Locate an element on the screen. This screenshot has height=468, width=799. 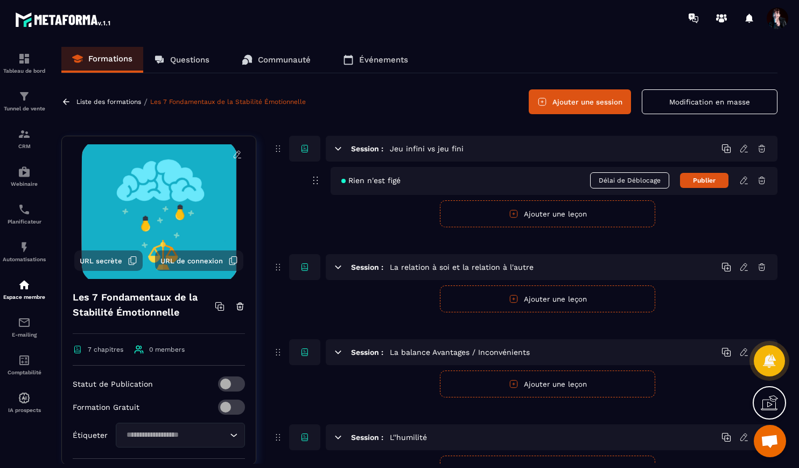
img: email is located at coordinates (24, 323).